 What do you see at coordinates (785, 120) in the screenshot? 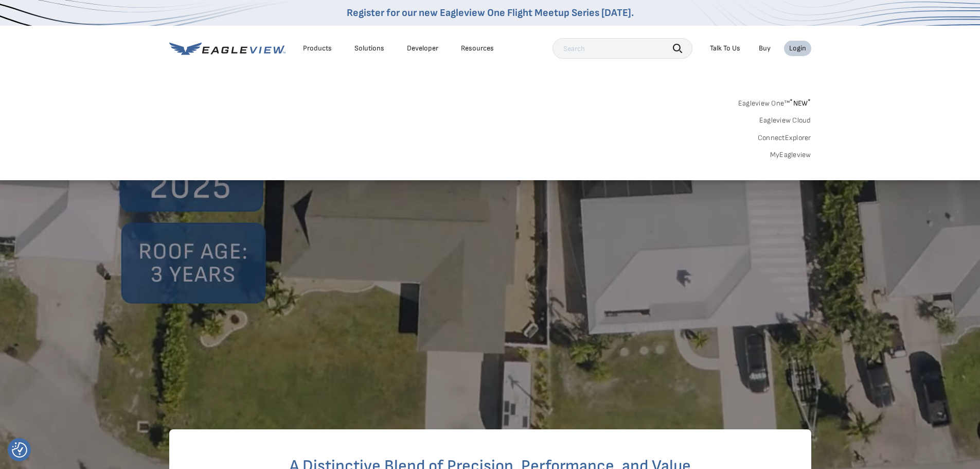
I see `a: Eagleview Cloud` at bounding box center [785, 120].